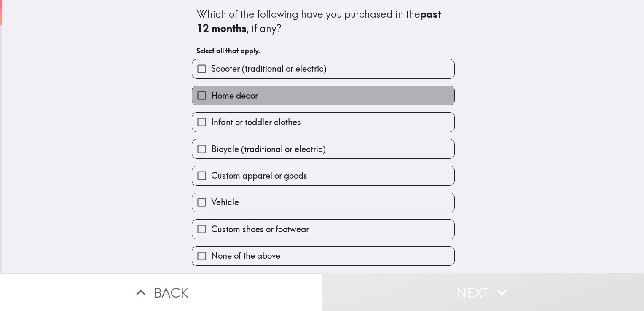  I want to click on span: None of the above, so click(246, 256).